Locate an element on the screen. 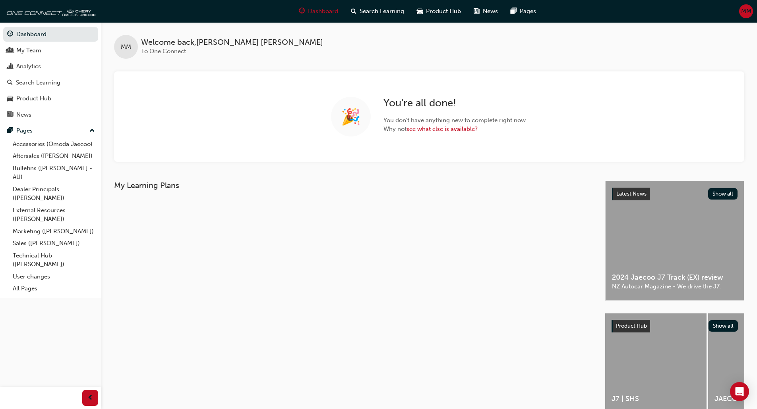 The width and height of the screenshot is (757, 409). a: Product Hub is located at coordinates (50, 98).